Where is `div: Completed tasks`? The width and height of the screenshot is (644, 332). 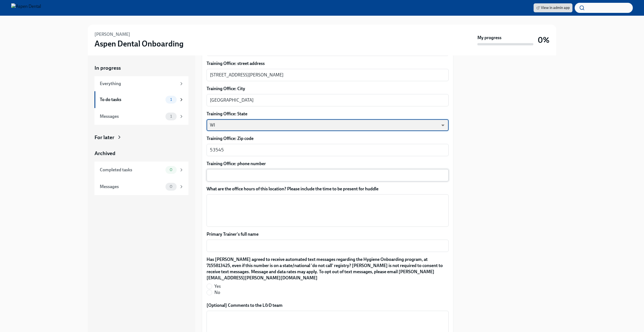 div: Completed tasks is located at coordinates (131, 170).